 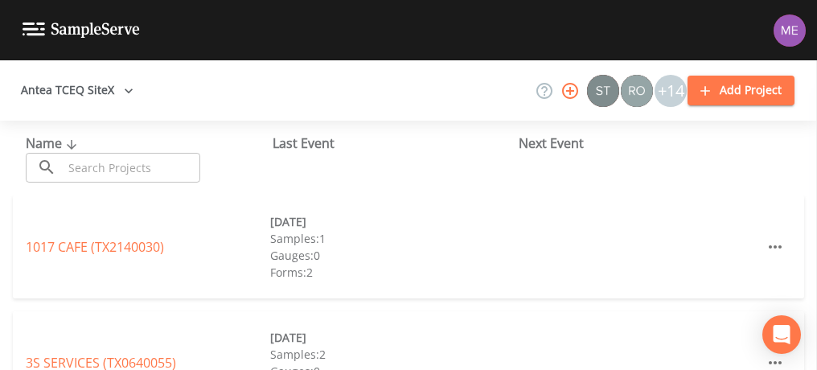 What do you see at coordinates (392, 354) in the screenshot?
I see `div: Samples: 2` at bounding box center [392, 354].